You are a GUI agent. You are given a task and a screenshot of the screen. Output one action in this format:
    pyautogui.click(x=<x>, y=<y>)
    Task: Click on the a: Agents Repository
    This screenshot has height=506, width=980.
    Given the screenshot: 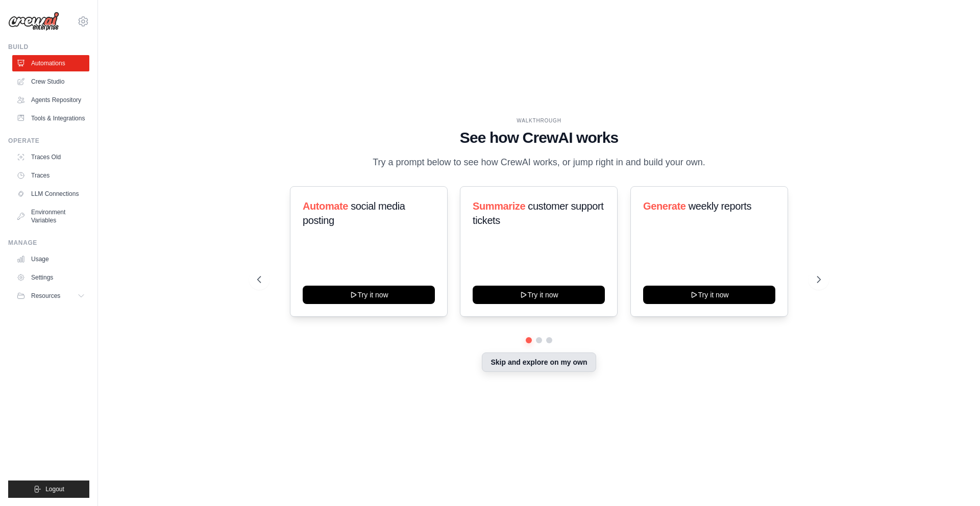 What is the action you would take?
    pyautogui.click(x=51, y=100)
    